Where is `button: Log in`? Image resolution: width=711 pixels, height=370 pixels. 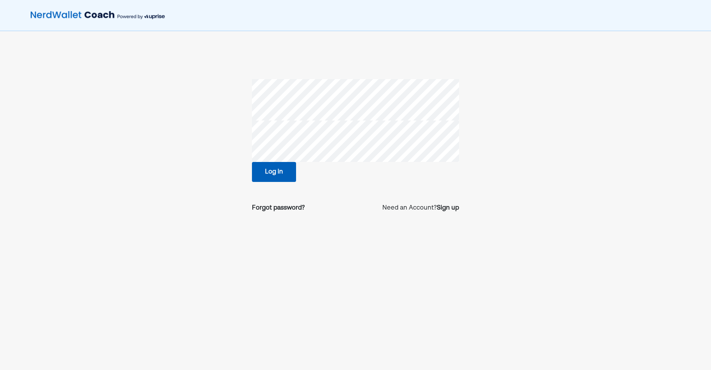 button: Log in is located at coordinates (274, 172).